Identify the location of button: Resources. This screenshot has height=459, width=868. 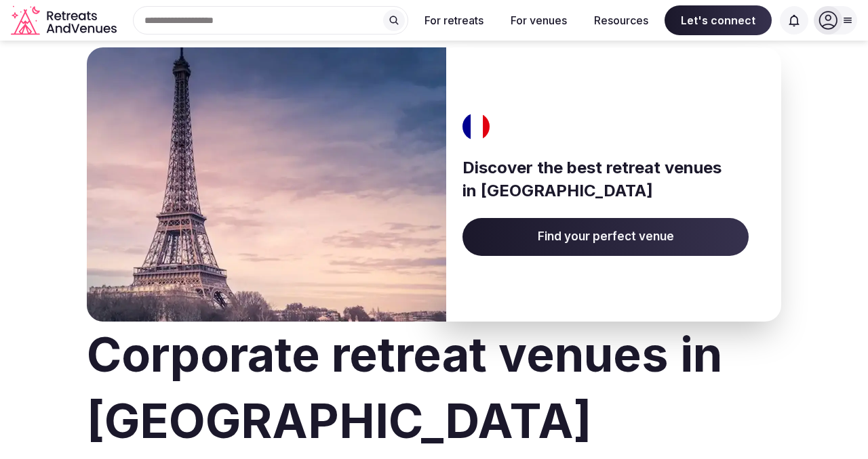
(621, 20).